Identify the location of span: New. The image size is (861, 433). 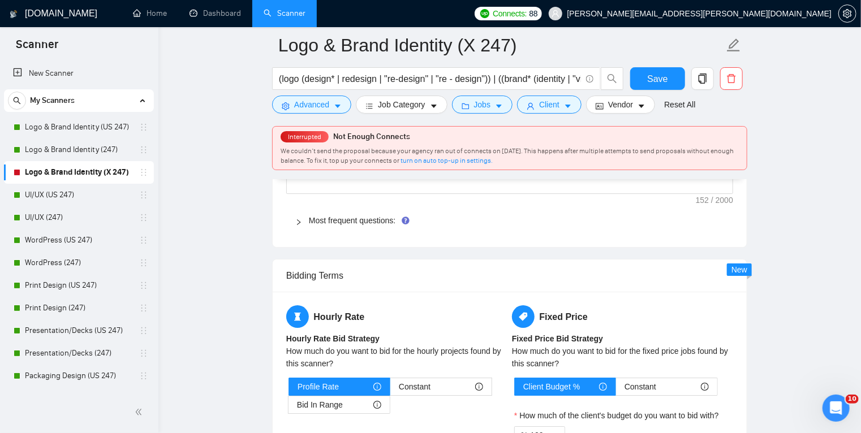
(740, 270).